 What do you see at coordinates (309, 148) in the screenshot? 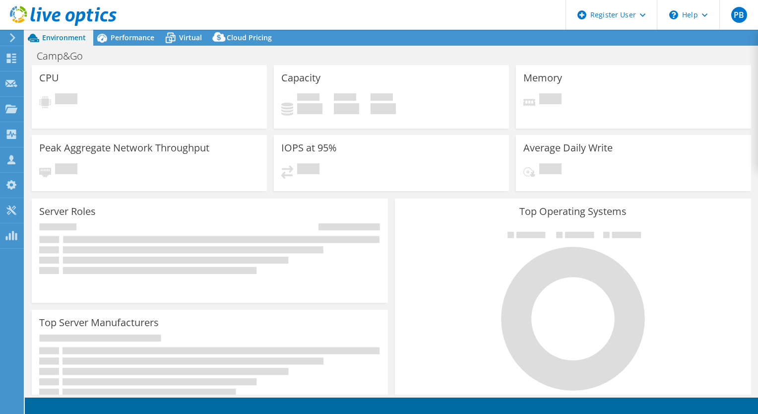
I see `h3: IOPS at 95%` at bounding box center [309, 148].